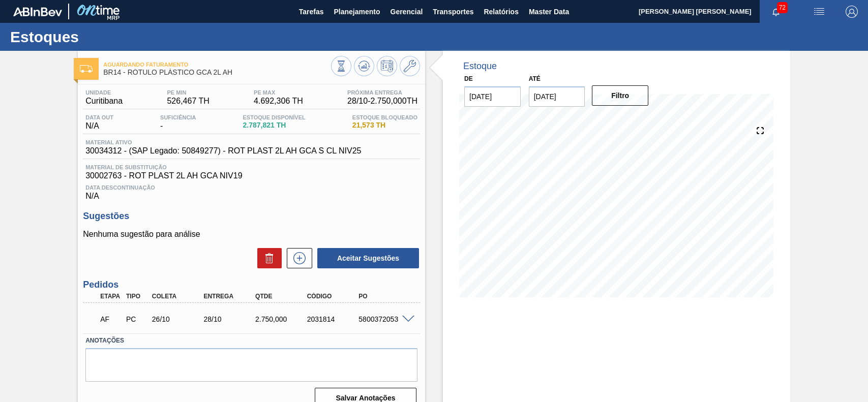 This screenshot has height=402, width=868. I want to click on span: 526,467 TH, so click(187, 101).